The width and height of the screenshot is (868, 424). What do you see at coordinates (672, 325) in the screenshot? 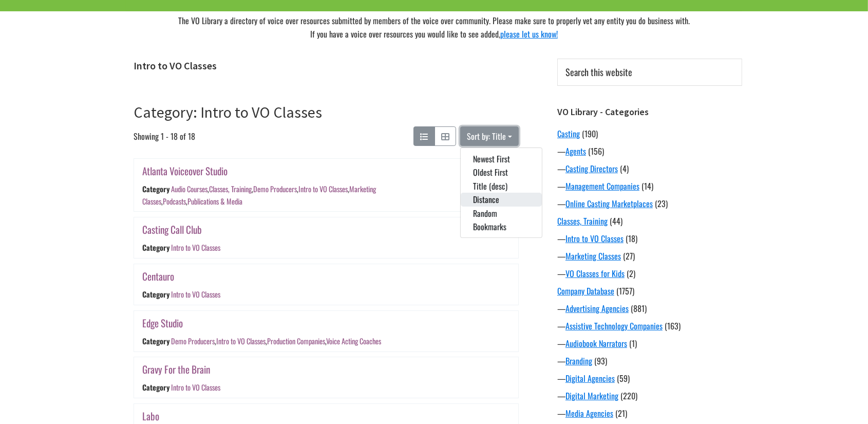
I see `span: (163)` at bounding box center [672, 325].